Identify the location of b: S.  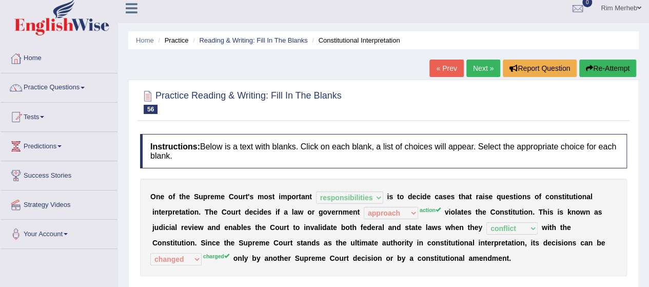
(203, 243).